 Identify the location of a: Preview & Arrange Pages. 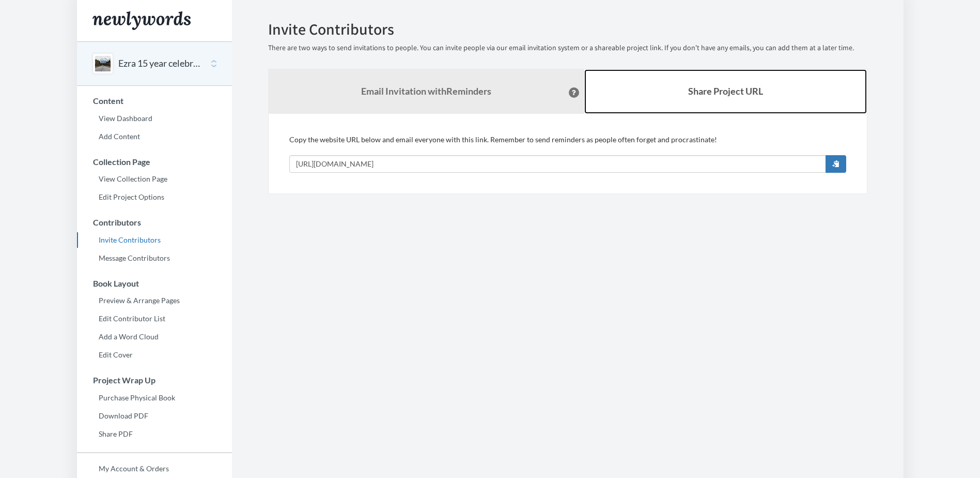
(155, 301).